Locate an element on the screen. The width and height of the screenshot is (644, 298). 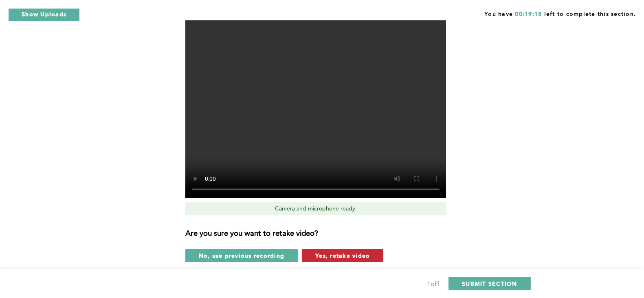
span: 00:19:18 is located at coordinates (528, 14).